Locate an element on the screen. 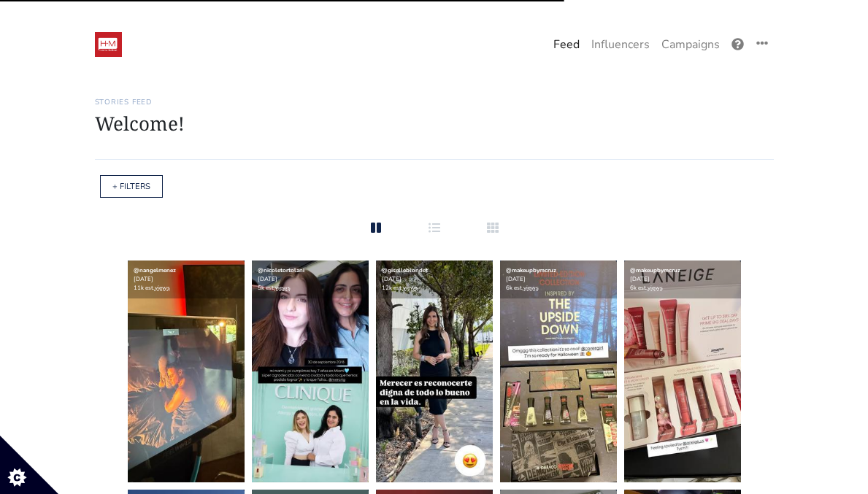 The image size is (868, 494). a: Campaigns is located at coordinates (691, 45).